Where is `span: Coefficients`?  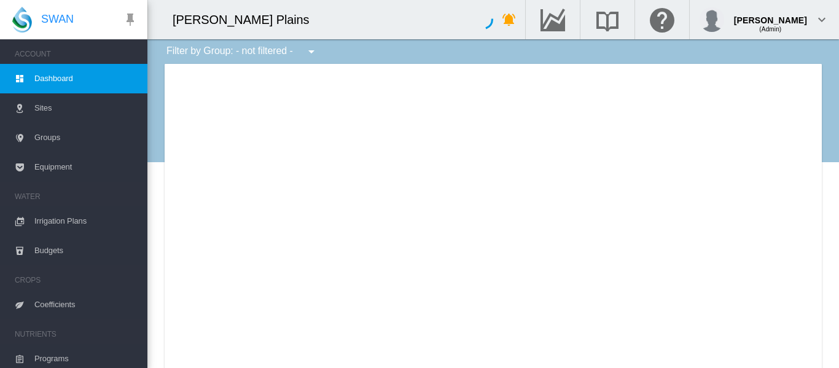 span: Coefficients is located at coordinates (86, 305).